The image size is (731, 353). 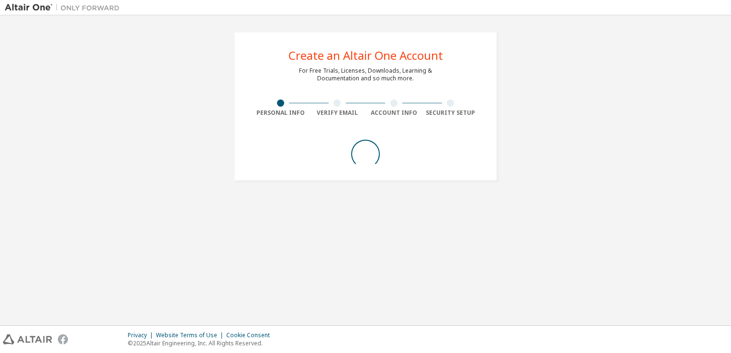 I want to click on div: Privacy, so click(x=142, y=335).